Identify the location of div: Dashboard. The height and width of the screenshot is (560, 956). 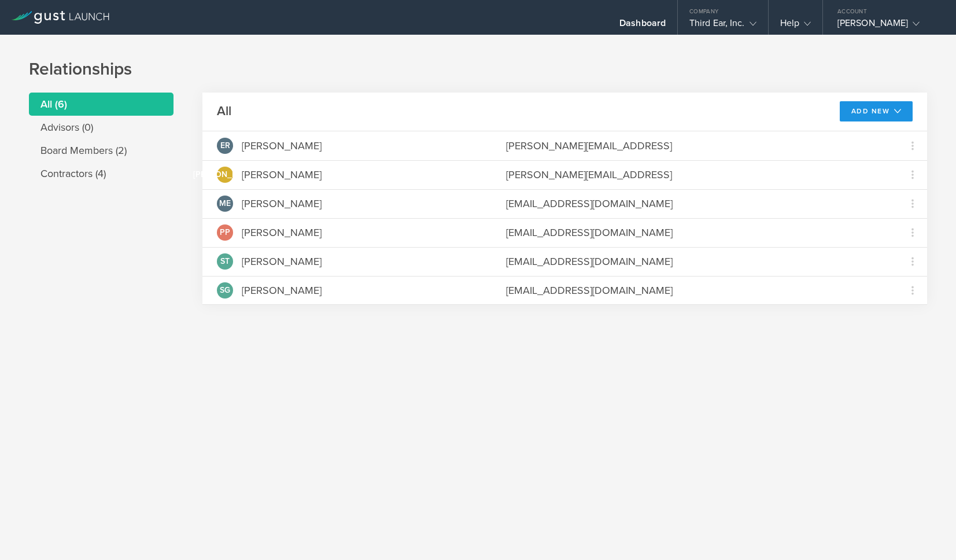
(643, 26).